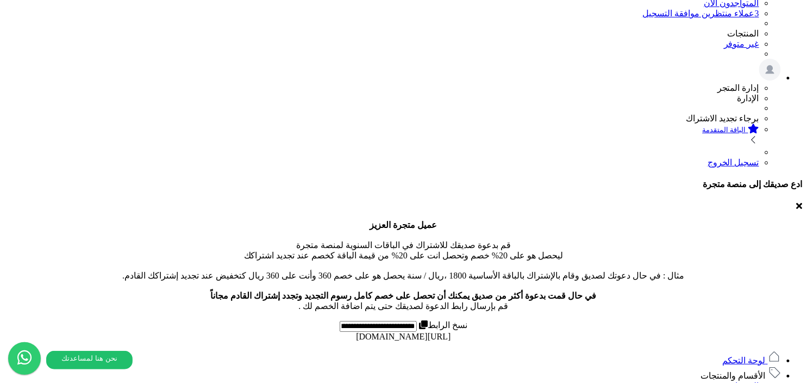  What do you see at coordinates (404, 224) in the screenshot?
I see `b: عميل متجرة العزيز` at bounding box center [404, 224].